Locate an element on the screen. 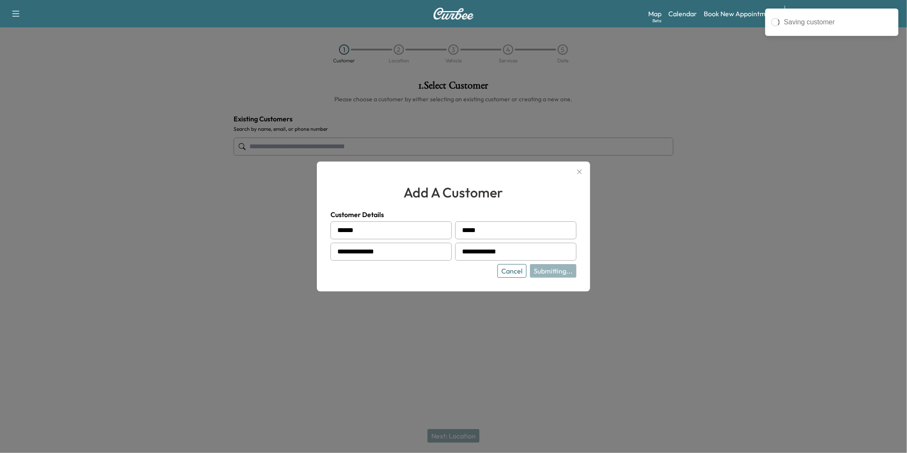 Image resolution: width=907 pixels, height=453 pixels. a: Calendar is located at coordinates (682, 14).